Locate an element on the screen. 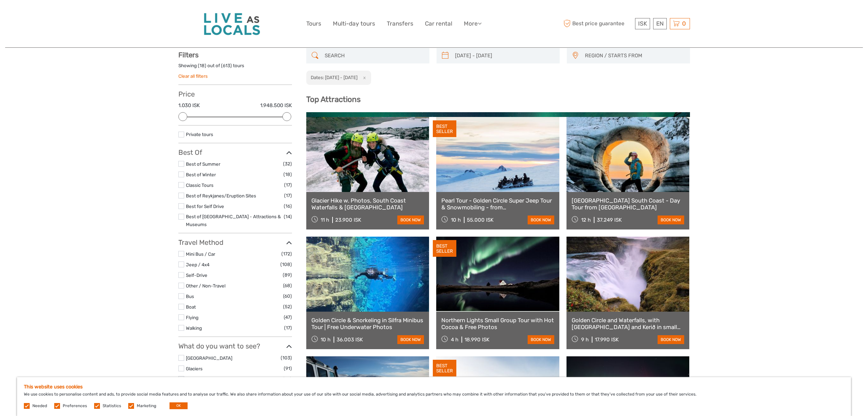 The width and height of the screenshot is (868, 416). span: 0 is located at coordinates (684, 24).